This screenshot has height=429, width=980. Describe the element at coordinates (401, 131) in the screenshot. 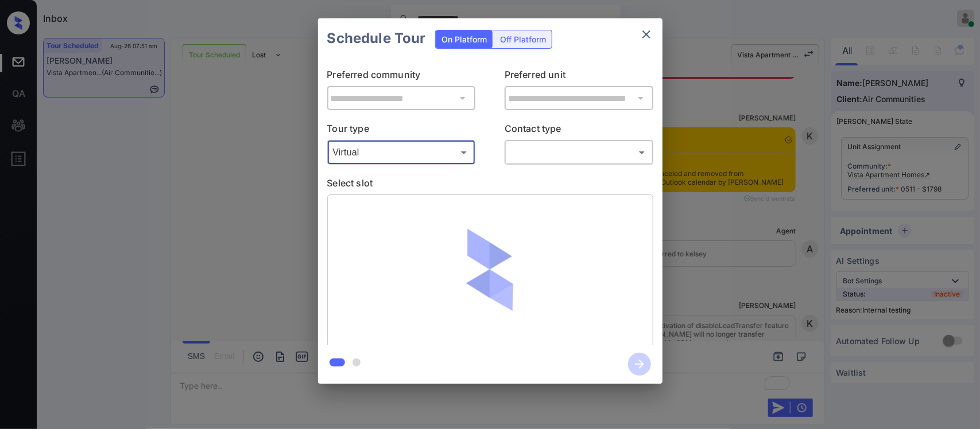

I see `p: Tour type` at that location.